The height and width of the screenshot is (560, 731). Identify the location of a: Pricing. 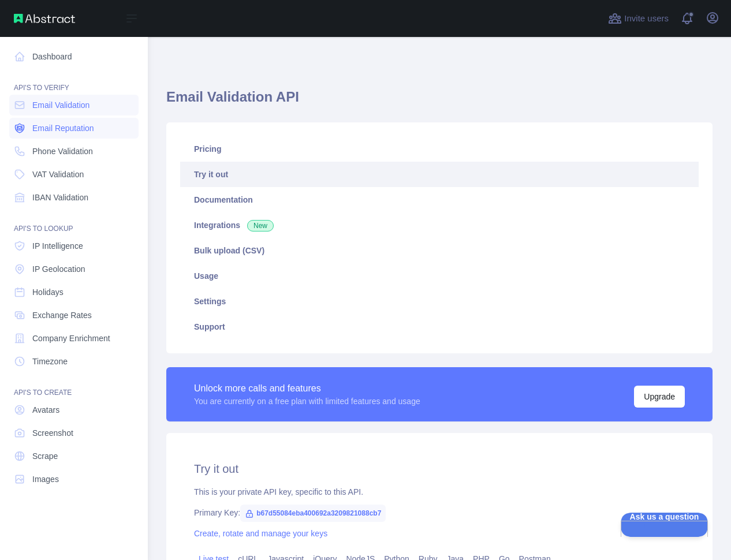
(439, 149).